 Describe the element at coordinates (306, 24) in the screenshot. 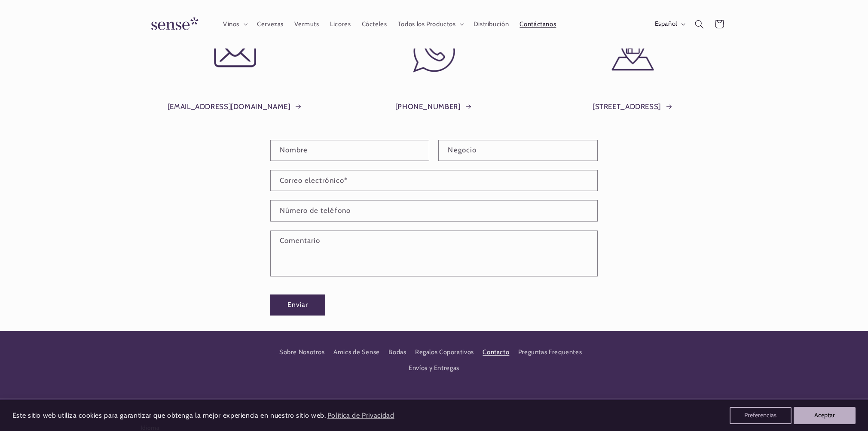

I see `span: Vermuts` at that location.